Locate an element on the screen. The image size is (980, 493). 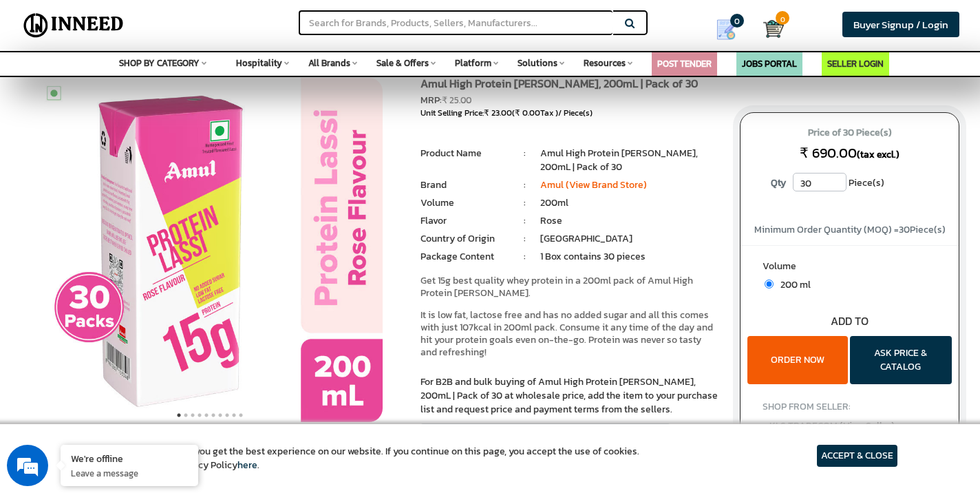
a: POST TENDER is located at coordinates (684, 63).